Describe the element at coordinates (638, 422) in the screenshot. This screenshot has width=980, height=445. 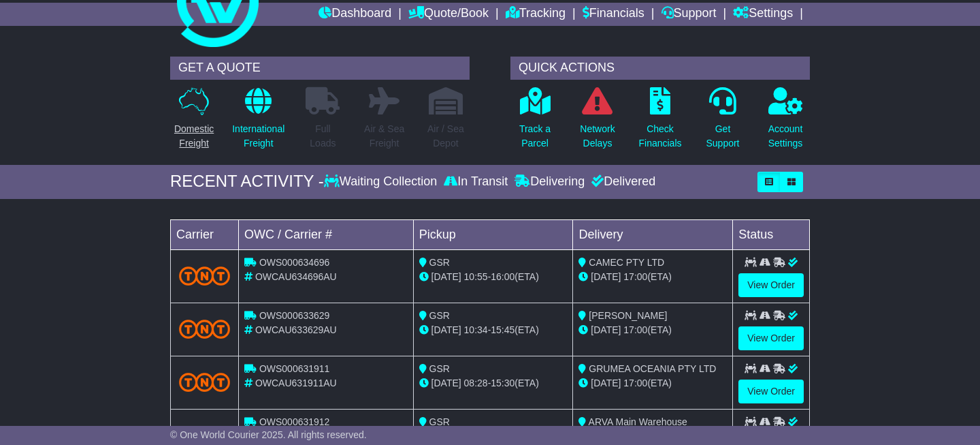
I see `span: ARVA Main Warehouse` at that location.